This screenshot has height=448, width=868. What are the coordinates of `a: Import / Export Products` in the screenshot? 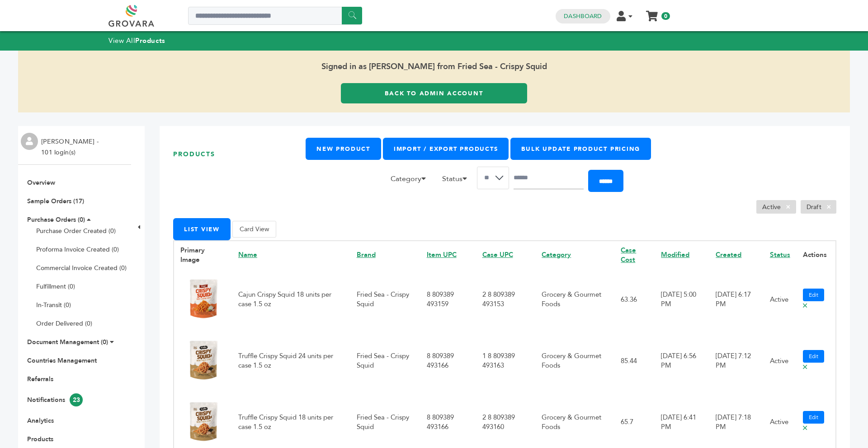 It's located at (446, 149).